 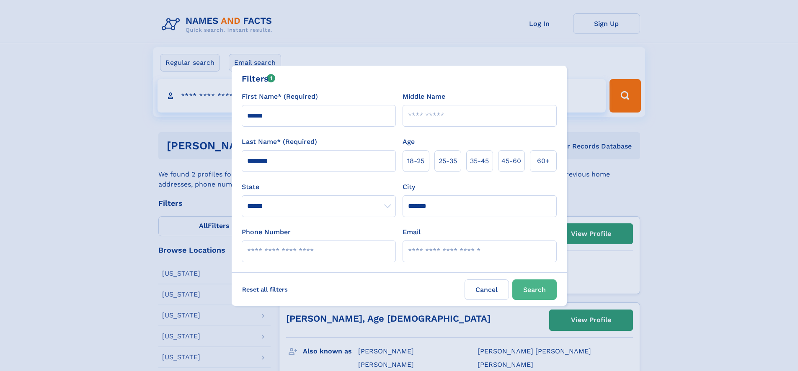 What do you see at coordinates (258, 79) in the screenshot?
I see `div: Filters` at bounding box center [258, 79].